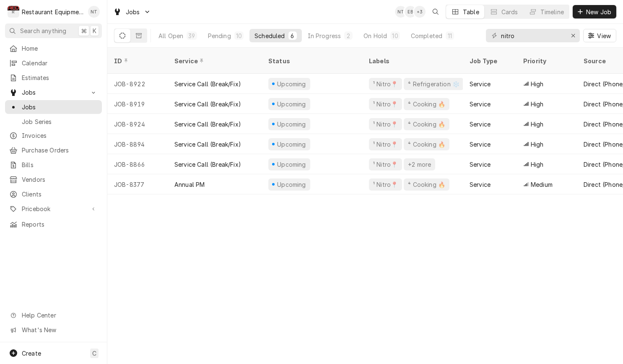  I want to click on span: Bills, so click(60, 165).